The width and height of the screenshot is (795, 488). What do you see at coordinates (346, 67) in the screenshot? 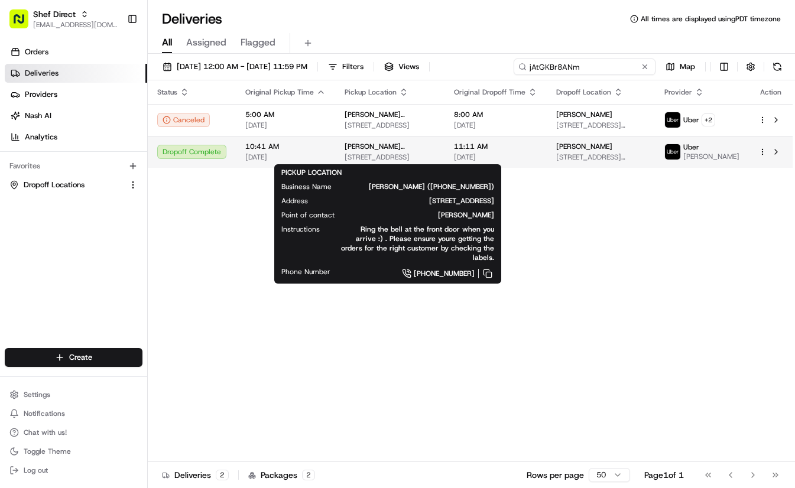
I see `button: Filters` at bounding box center [346, 67].